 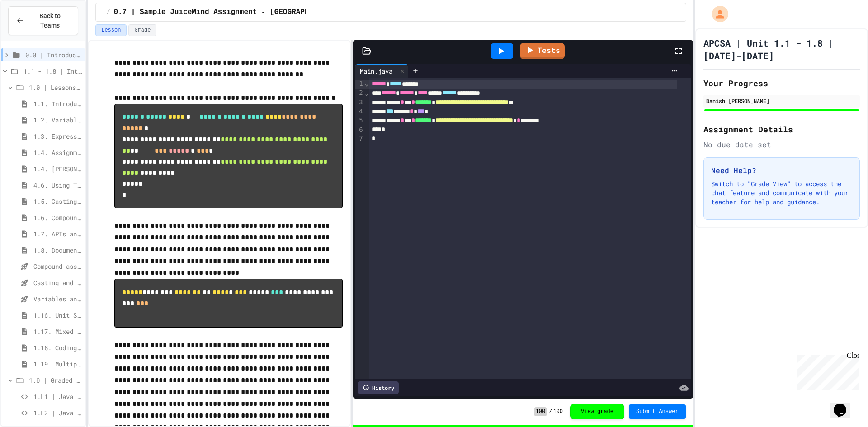 I want to click on span: 1.8. Documentation with Comments and Preconditions, so click(x=58, y=250).